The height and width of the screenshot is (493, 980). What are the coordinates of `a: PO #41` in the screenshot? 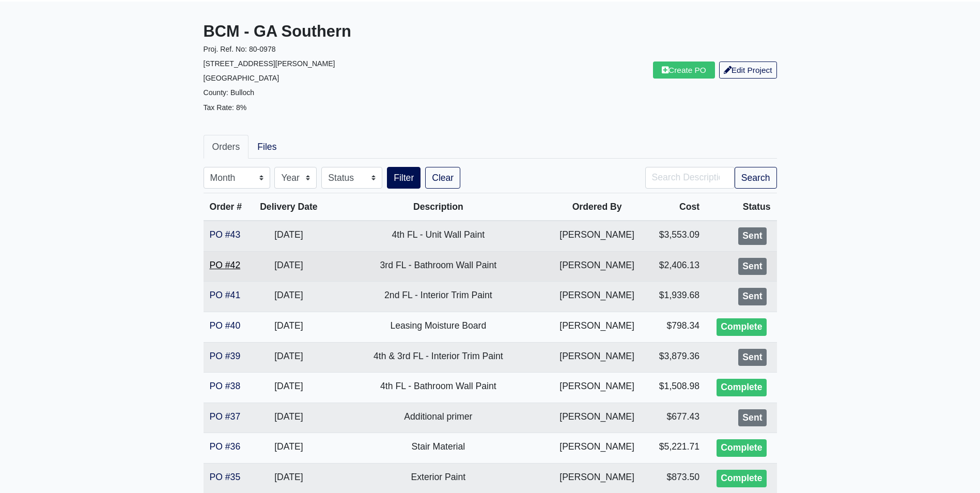 It's located at (225, 296).